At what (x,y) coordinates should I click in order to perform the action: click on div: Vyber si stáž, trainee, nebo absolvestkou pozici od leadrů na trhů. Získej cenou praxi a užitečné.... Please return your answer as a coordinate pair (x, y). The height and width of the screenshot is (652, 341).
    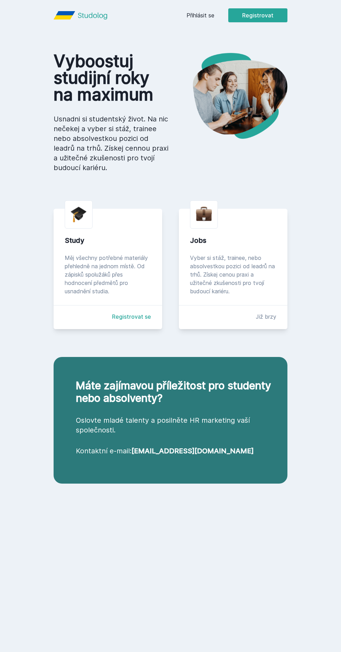
    Looking at the image, I should click on (233, 275).